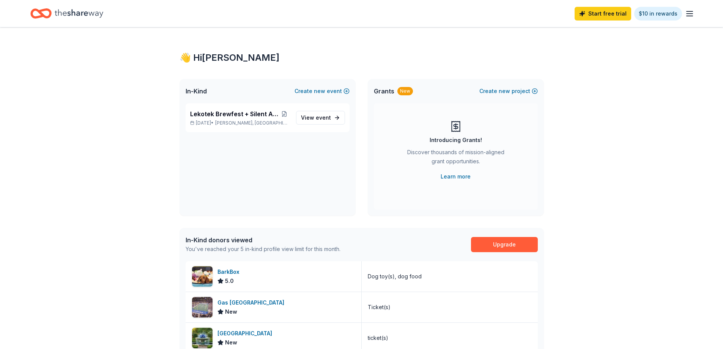 The width and height of the screenshot is (723, 349). Describe the element at coordinates (196, 91) in the screenshot. I see `span: In-Kind` at that location.